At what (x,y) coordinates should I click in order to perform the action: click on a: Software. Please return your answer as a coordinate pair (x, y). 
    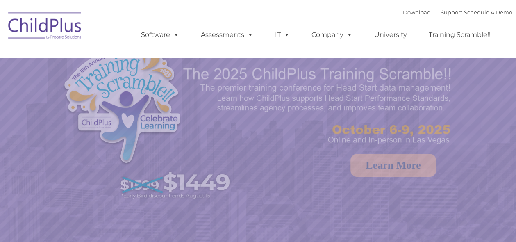
    Looking at the image, I should click on (160, 35).